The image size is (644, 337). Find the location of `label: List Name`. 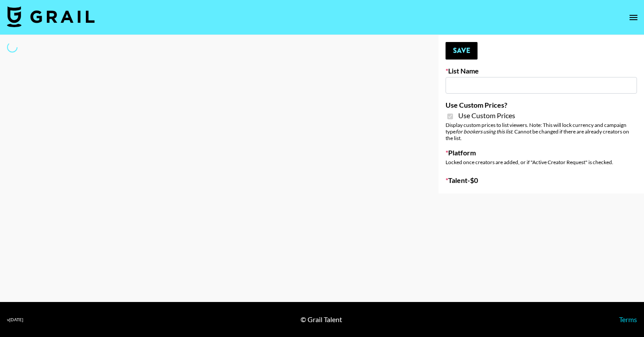

label: List Name is located at coordinates (541, 71).